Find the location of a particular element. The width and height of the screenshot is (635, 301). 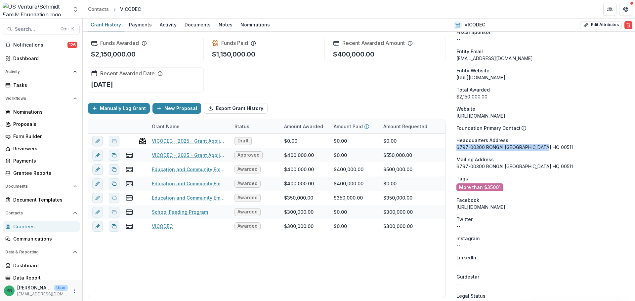

nav: breadcrumb is located at coordinates (114, 9).